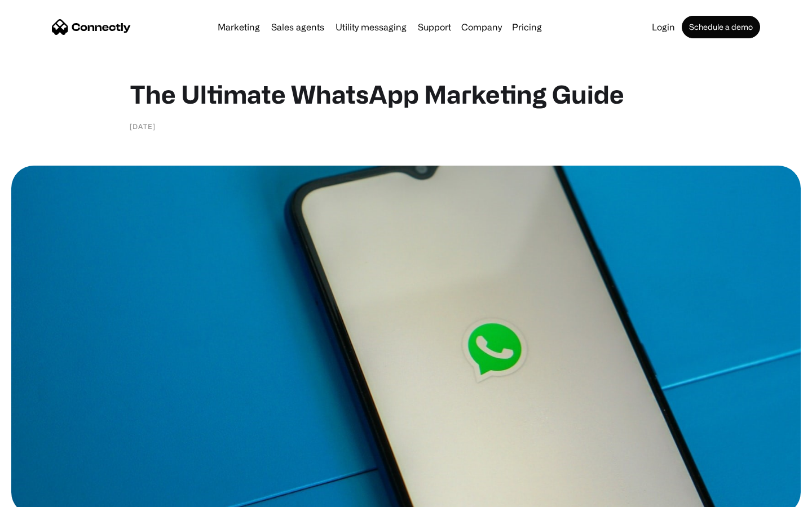  Describe the element at coordinates (482, 27) in the screenshot. I see `div: Company` at that location.